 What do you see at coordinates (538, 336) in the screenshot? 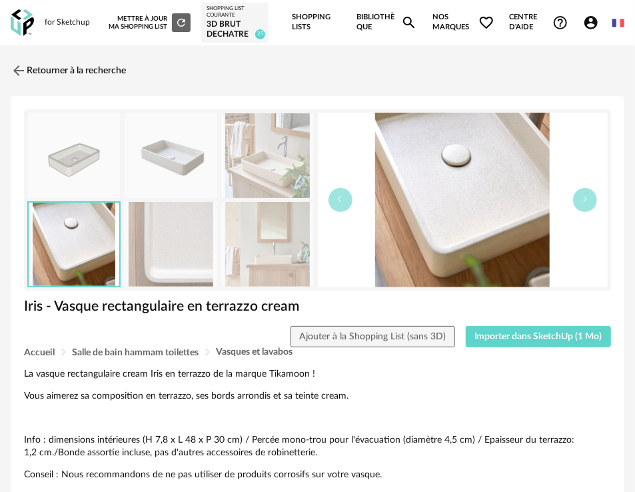
I see `button: Importer dans SketchUp (1 Mo)` at bounding box center [538, 336].